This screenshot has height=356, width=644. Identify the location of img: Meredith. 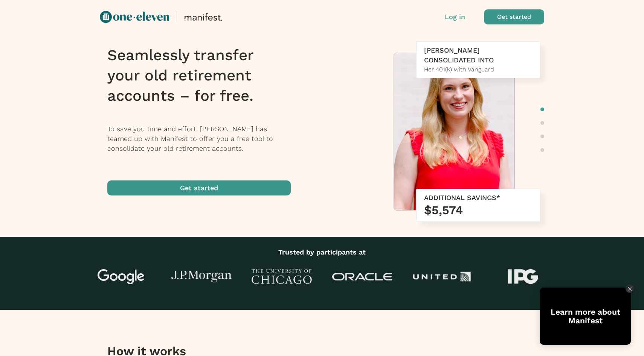
(454, 133).